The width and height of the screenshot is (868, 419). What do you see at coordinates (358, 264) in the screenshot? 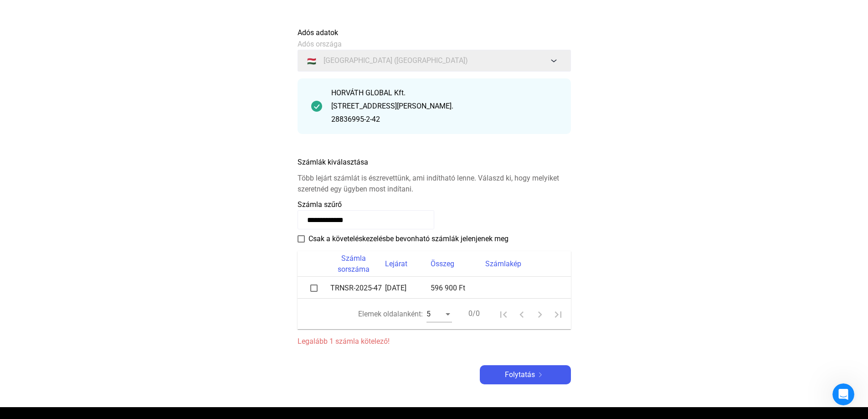
I see `div: Számla sorszáma` at bounding box center [358, 264].